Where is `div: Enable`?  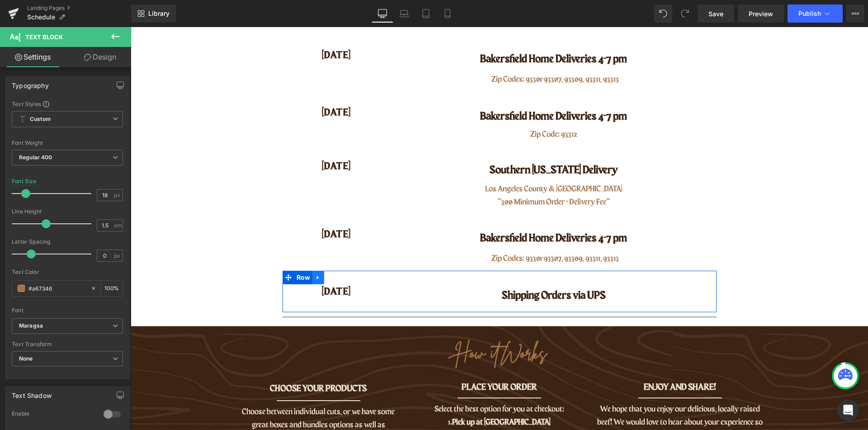
div: Enable is located at coordinates (53, 415).